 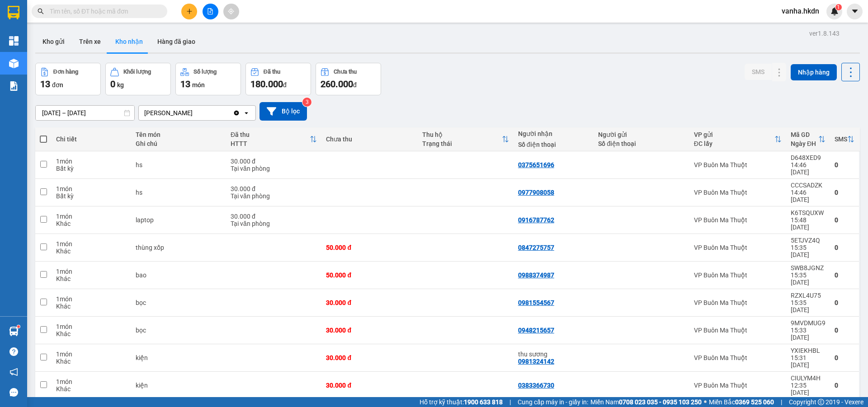 I want to click on div: thu sương, so click(x=553, y=354).